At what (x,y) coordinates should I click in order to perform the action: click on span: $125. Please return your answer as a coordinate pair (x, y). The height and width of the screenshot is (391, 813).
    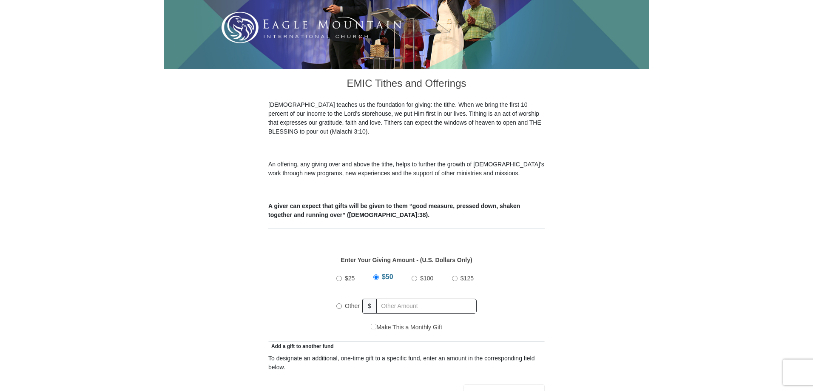
    Looking at the image, I should click on (467, 278).